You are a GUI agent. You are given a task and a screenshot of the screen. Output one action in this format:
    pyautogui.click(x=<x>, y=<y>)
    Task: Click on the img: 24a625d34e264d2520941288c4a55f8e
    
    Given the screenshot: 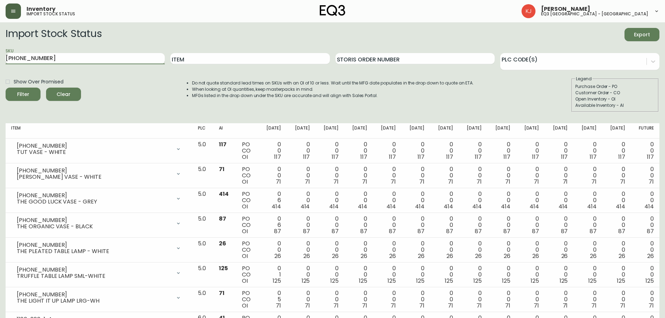 What is the action you would take?
    pyautogui.click(x=529, y=11)
    